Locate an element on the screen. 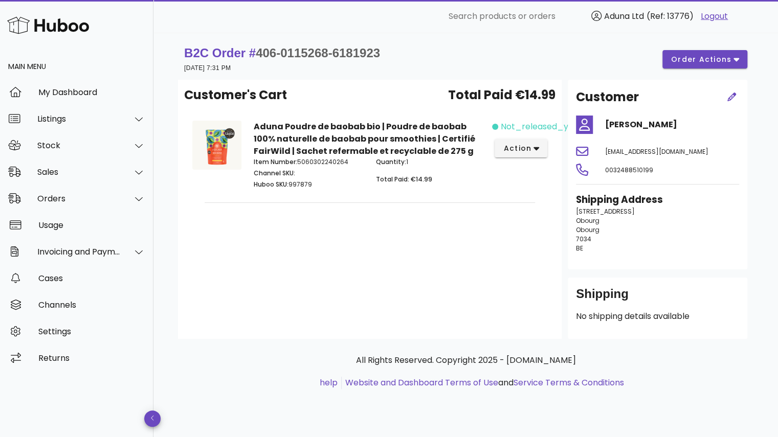 This screenshot has height=437, width=778. div: Channels is located at coordinates (92, 305).